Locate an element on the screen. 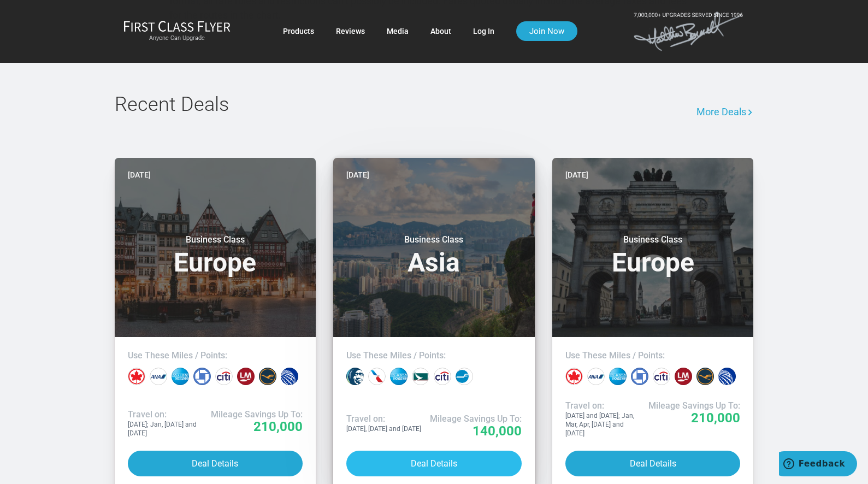 This screenshot has width=868, height=484. span: Feedback is located at coordinates (42, 12).